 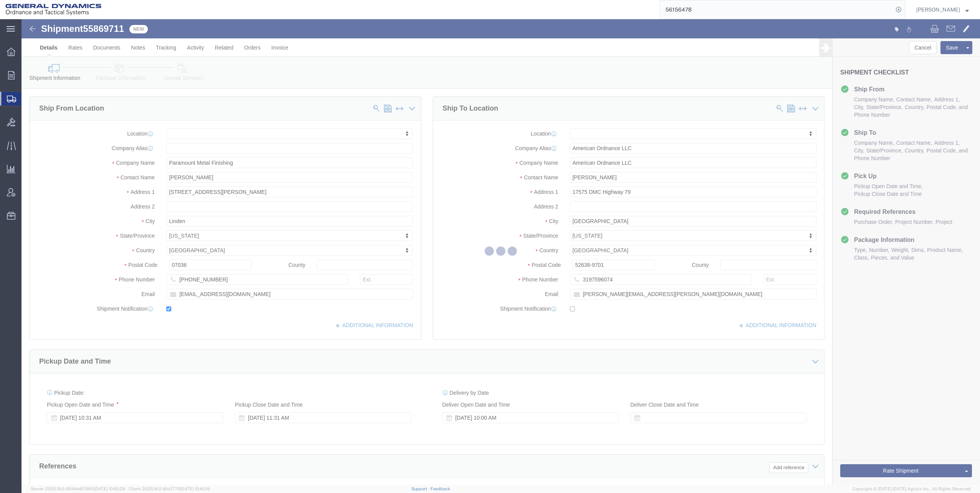 I want to click on img: logo, so click(x=54, y=9).